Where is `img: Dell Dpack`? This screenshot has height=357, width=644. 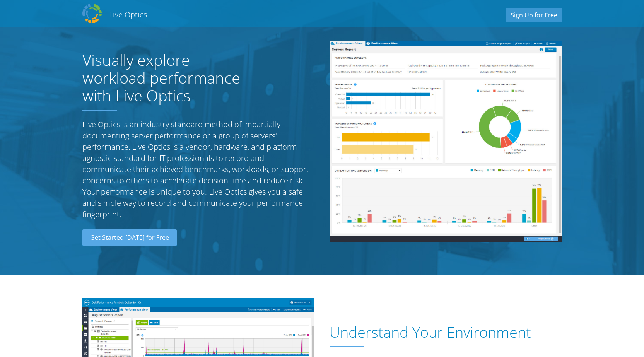
img: Dell Dpack is located at coordinates (92, 14).